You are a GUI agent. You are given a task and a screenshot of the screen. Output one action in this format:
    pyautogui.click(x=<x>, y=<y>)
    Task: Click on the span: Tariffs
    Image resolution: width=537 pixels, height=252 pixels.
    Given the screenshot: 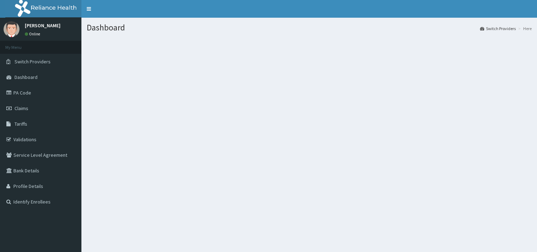 What is the action you would take?
    pyautogui.click(x=21, y=124)
    